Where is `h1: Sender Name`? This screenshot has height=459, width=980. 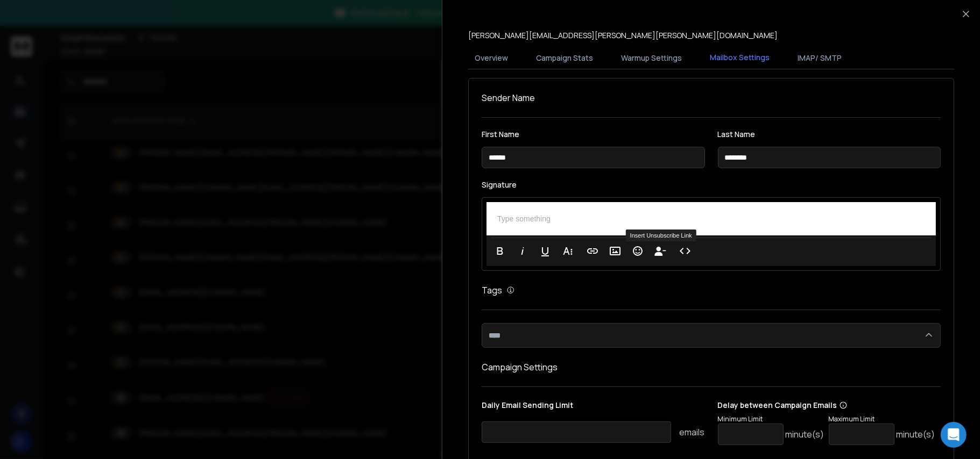
h1: Sender Name is located at coordinates (711, 98).